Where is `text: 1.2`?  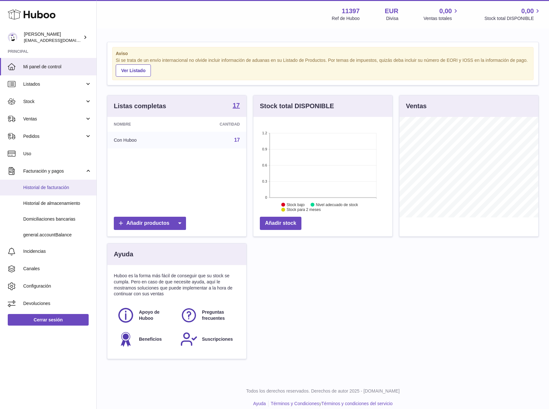
text: 1.2 is located at coordinates (264, 133).